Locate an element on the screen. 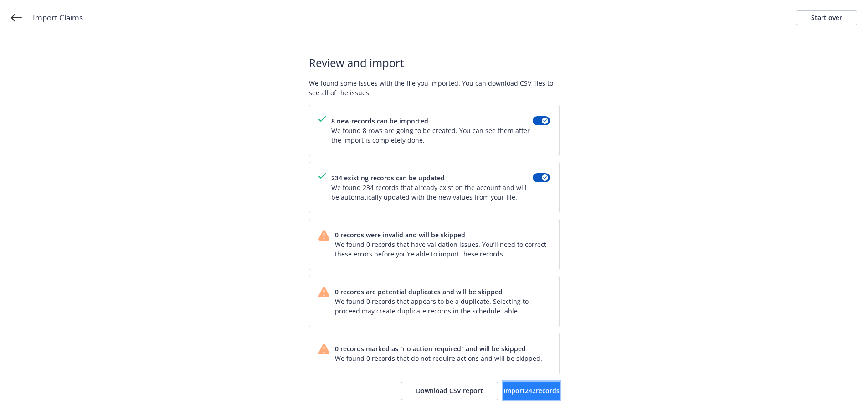 Image resolution: width=868 pixels, height=415 pixels. span: We found 0 records that do not require actions and will be skipped. is located at coordinates (438, 358).